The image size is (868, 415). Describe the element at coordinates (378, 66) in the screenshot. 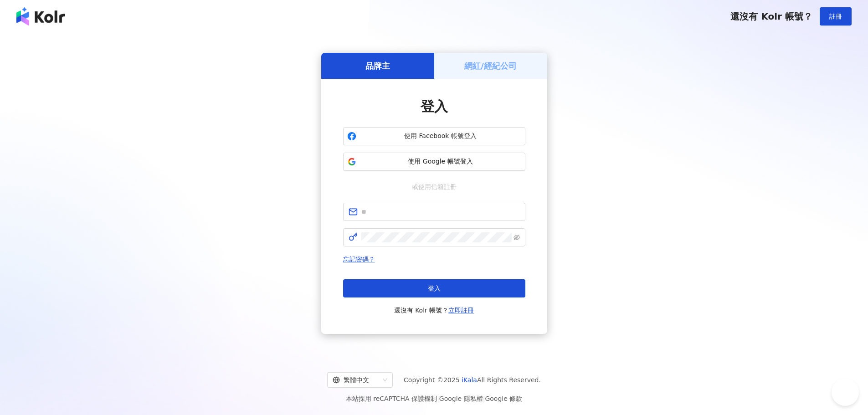

I see `h5: 品牌主` at that location.